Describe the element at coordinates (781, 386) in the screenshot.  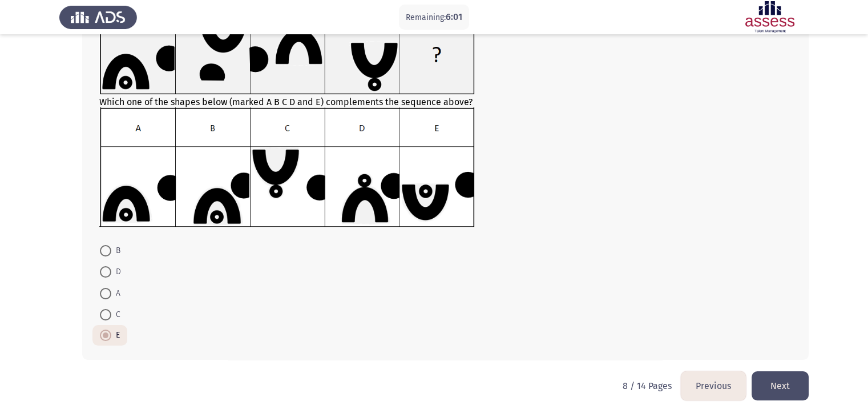
I see `button: load next page` at that location.